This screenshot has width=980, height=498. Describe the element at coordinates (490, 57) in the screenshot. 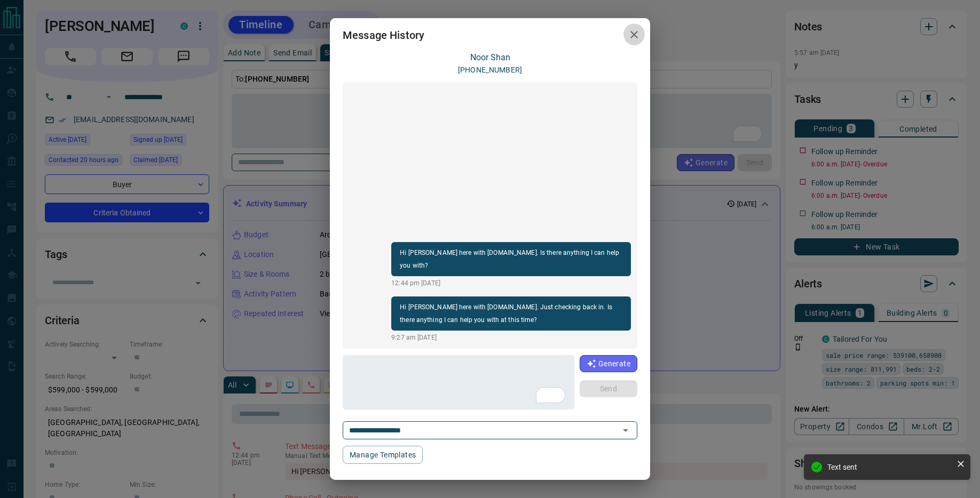

I see `a: Noor Shan` at that location.